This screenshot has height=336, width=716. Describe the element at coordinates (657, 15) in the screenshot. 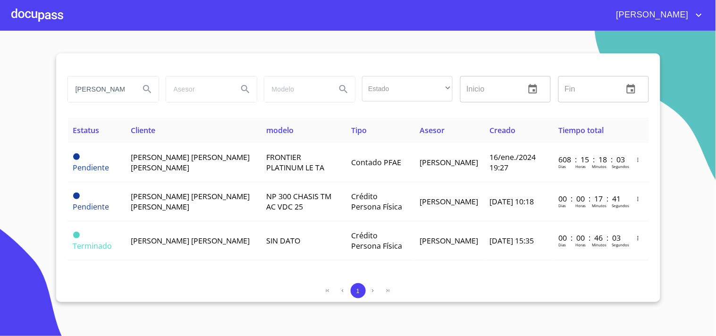

I see `button: account of current user` at that location.